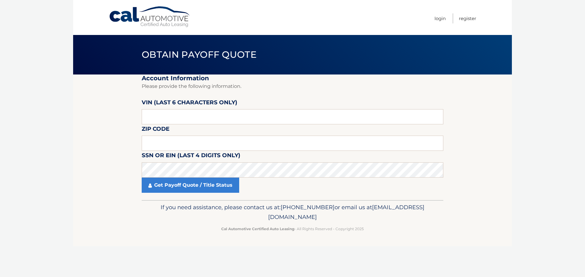  What do you see at coordinates (150, 17) in the screenshot?
I see `a: Cal Automotive` at bounding box center [150, 17].